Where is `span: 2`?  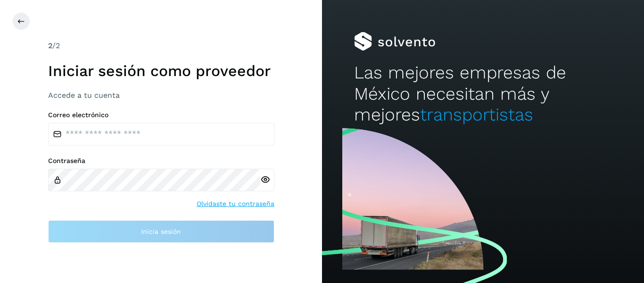
span: 2 is located at coordinates (50, 45).